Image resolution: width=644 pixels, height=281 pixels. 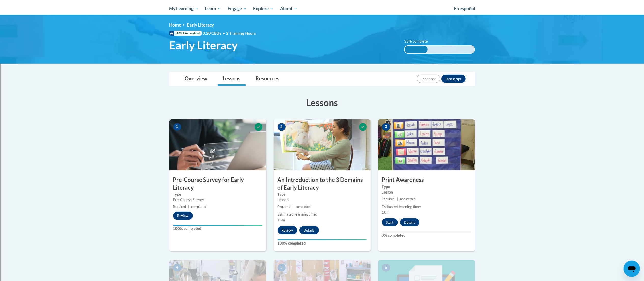 I want to click on div: Rename Outline, so click(x=322, y=46).